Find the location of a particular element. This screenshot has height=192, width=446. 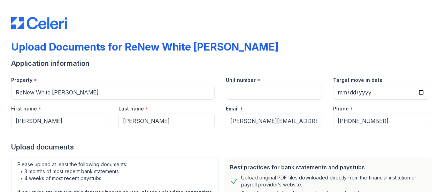

img: CE_Logo_Blue-a8612792a0a2168367f1c8372b55b34899dd931a85d93a1a3d3e32e68fde9ad4.png is located at coordinates (39, 23).